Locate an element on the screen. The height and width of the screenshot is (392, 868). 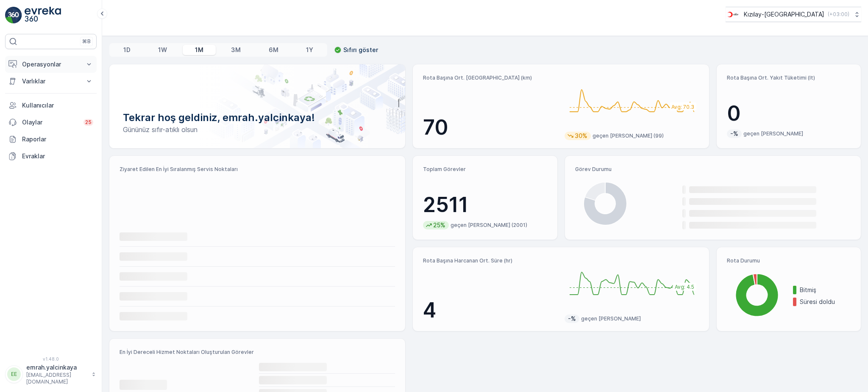
div: EE is located at coordinates (14, 374).